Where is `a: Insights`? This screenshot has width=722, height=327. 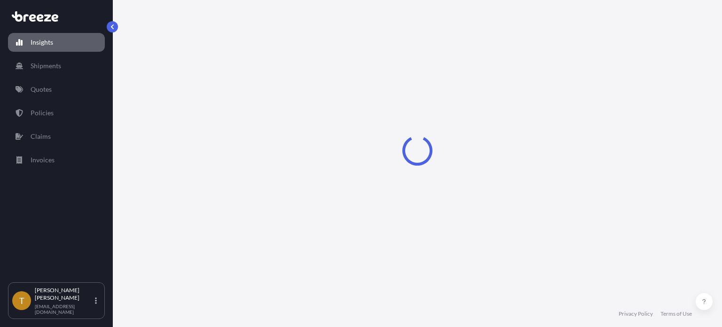
a: Insights is located at coordinates (56, 42).